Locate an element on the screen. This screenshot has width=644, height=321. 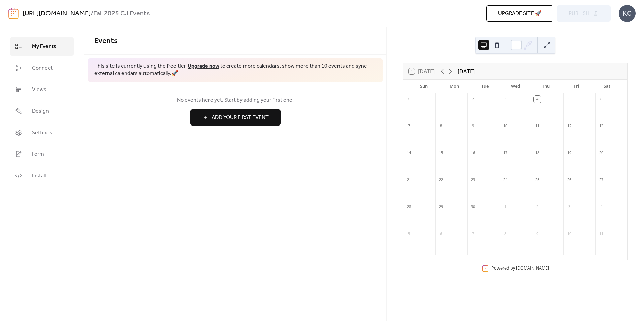
div: 13 is located at coordinates (601, 126).